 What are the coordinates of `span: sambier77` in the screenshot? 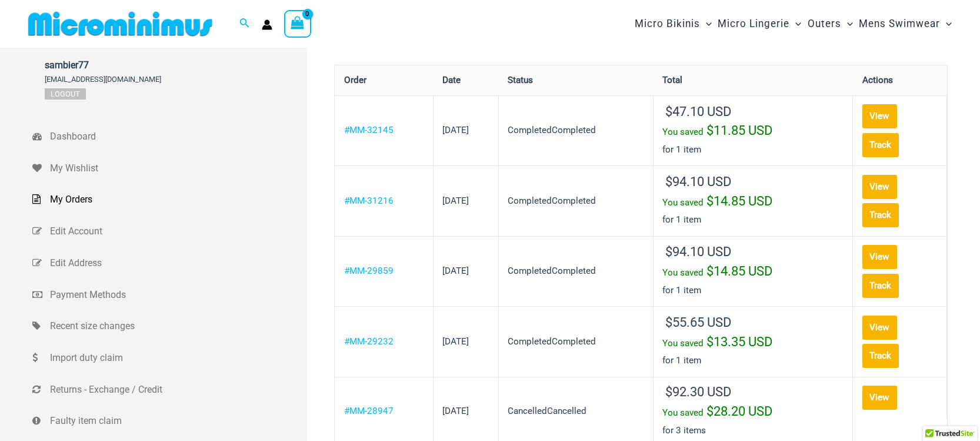 It's located at (103, 65).